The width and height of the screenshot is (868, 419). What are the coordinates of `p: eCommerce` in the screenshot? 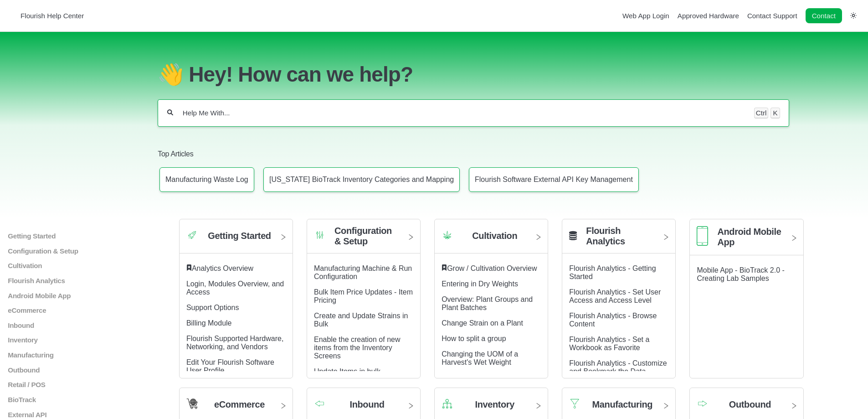 It's located at (78, 310).